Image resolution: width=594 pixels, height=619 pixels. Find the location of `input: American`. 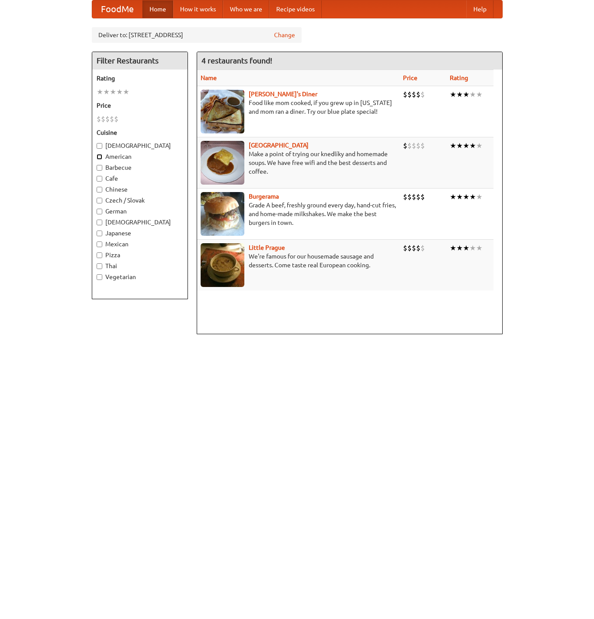

input: American is located at coordinates (99, 157).